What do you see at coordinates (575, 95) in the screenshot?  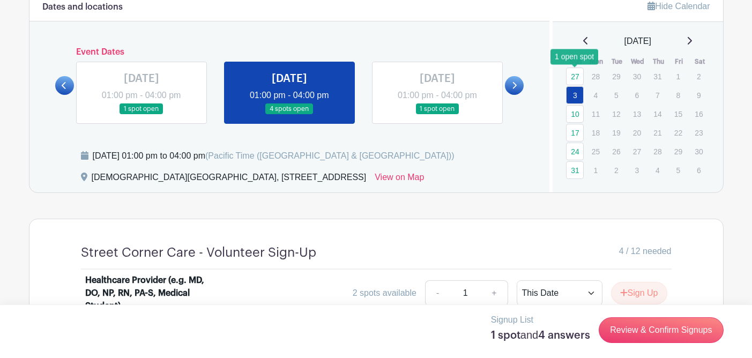 I see `a: 3` at bounding box center [575, 95].